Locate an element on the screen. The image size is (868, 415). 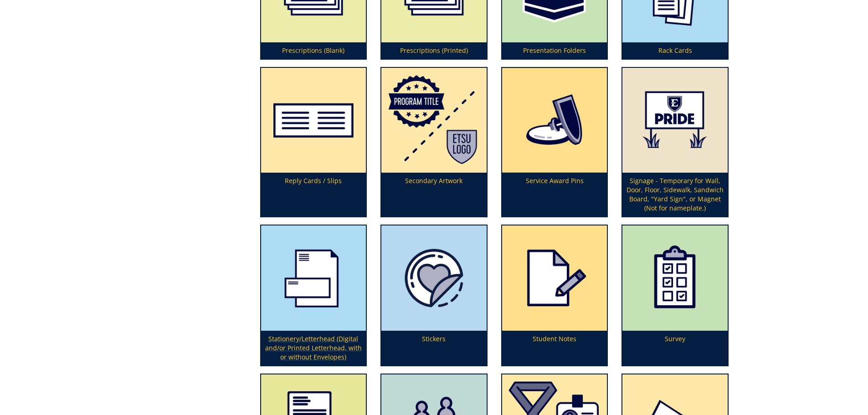
p: Stationery/Letterhead (Digital and/or Printed Letterhead, with or without Envelopes) is located at coordinates (314, 348).